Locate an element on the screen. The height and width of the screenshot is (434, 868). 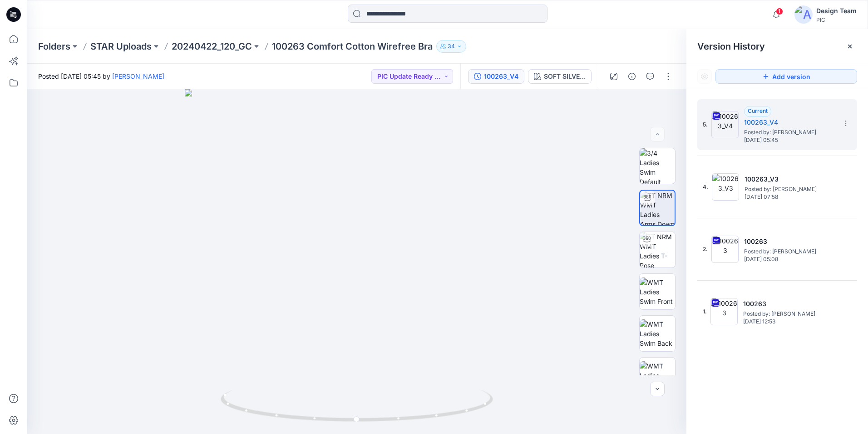
a: Folders is located at coordinates (54, 46).